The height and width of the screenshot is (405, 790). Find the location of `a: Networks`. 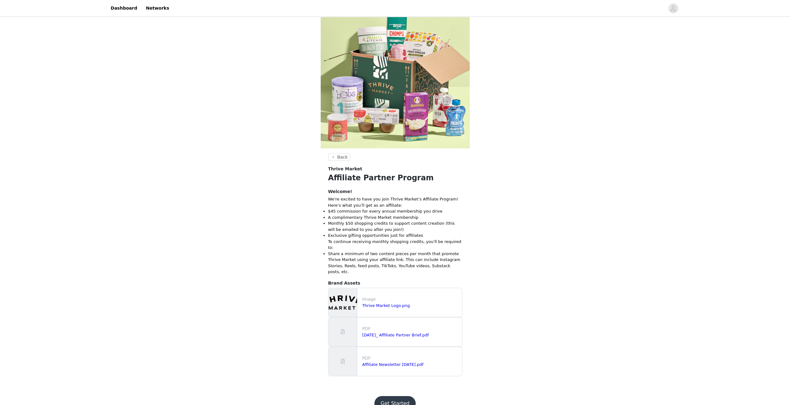

a: Networks is located at coordinates (157, 8).